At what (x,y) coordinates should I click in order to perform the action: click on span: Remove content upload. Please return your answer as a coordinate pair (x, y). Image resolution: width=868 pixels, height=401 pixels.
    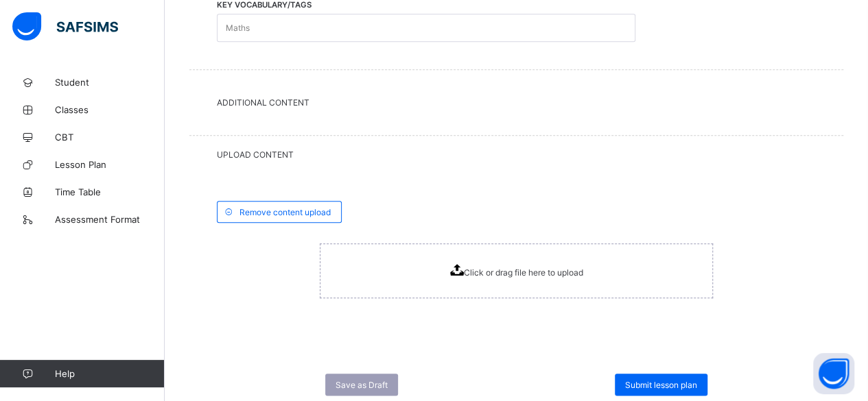
    Looking at the image, I should click on (285, 212).